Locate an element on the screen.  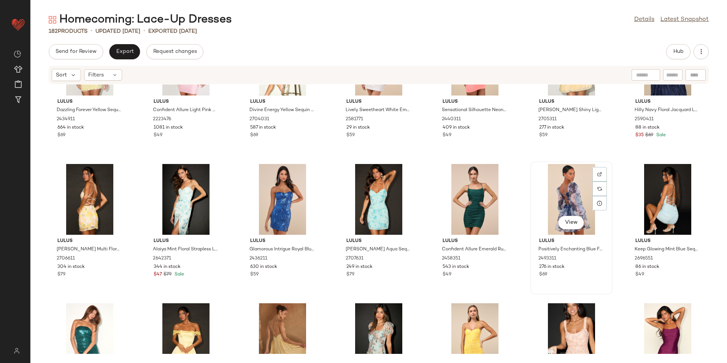
span: 2696551 is located at coordinates (644, 259).